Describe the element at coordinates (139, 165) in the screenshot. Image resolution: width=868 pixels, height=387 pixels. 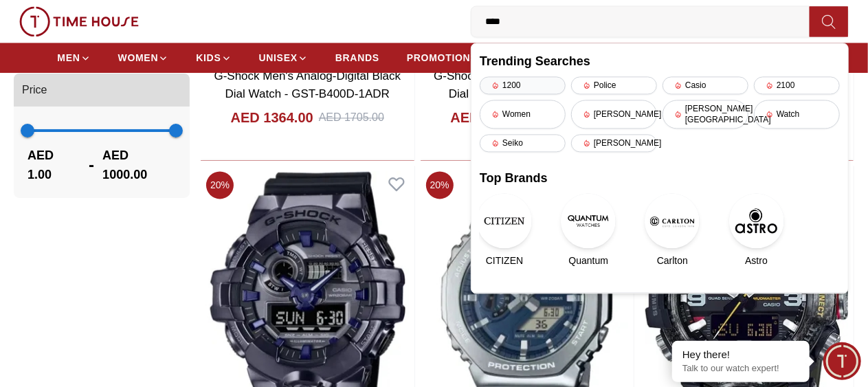
I see `span: AED 1000.00` at that location.